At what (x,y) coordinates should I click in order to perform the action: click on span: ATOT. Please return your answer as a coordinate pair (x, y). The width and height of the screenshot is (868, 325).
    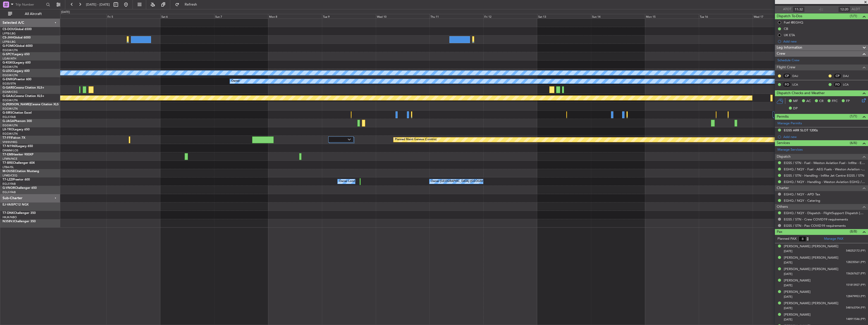
    Looking at the image, I should click on (787, 9).